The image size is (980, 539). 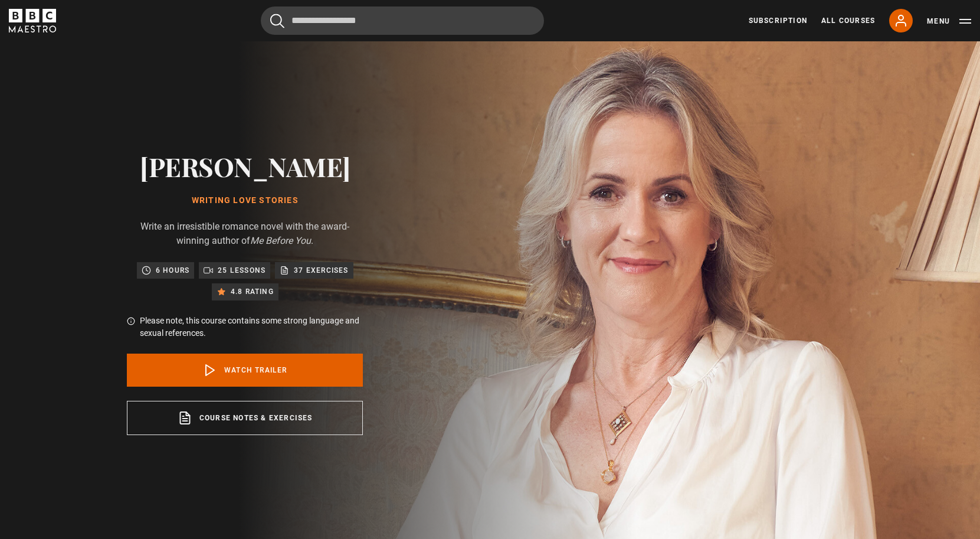 I want to click on a: All Courses, so click(x=848, y=20).